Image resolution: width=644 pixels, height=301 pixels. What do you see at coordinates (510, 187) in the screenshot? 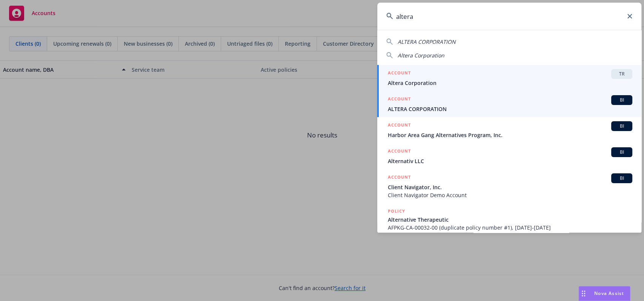
I see `span: Client Navigator, Inc.` at bounding box center [510, 187].